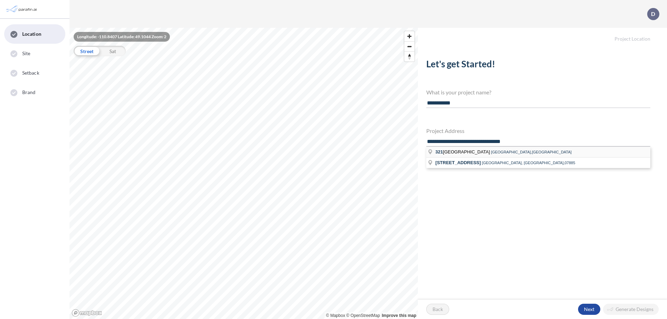 This screenshot has width=667, height=319. What do you see at coordinates (32, 34) in the screenshot?
I see `span: Location` at bounding box center [32, 34].